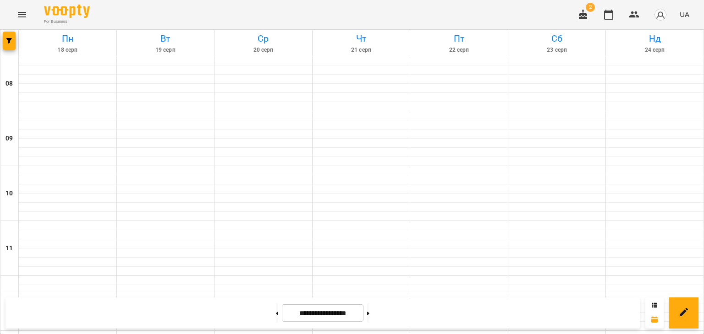 This screenshot has width=704, height=334. I want to click on span: For Business, so click(67, 22).